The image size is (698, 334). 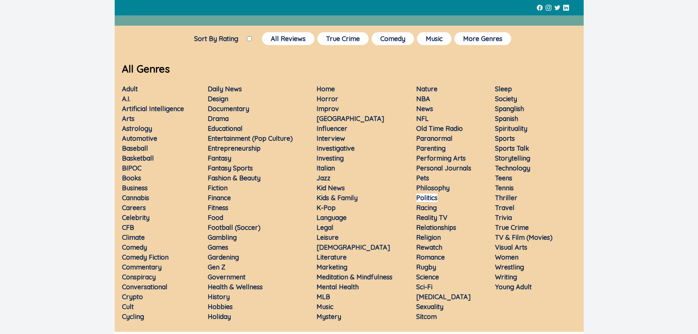 I want to click on a: Women, so click(x=507, y=257).